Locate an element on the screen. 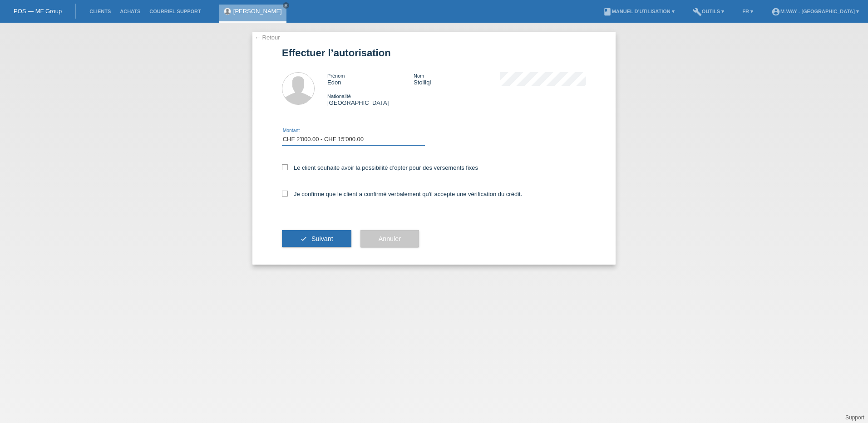 This screenshot has height=423, width=868. a: bookManuel d’utilisation ▾ is located at coordinates (639, 11).